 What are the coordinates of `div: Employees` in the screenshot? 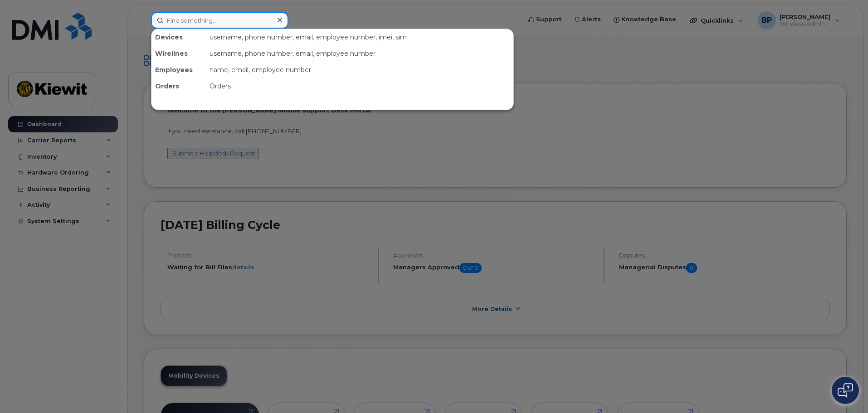 It's located at (178, 70).